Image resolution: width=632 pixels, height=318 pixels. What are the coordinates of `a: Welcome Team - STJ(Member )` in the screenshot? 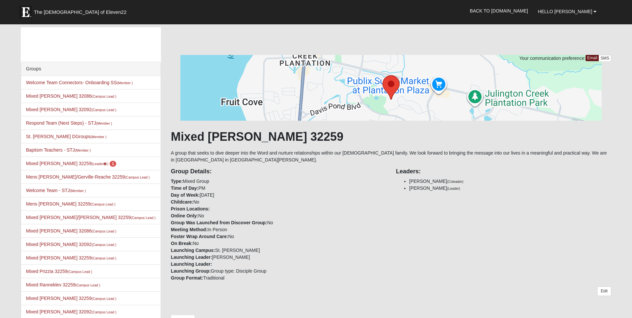 It's located at (56, 191).